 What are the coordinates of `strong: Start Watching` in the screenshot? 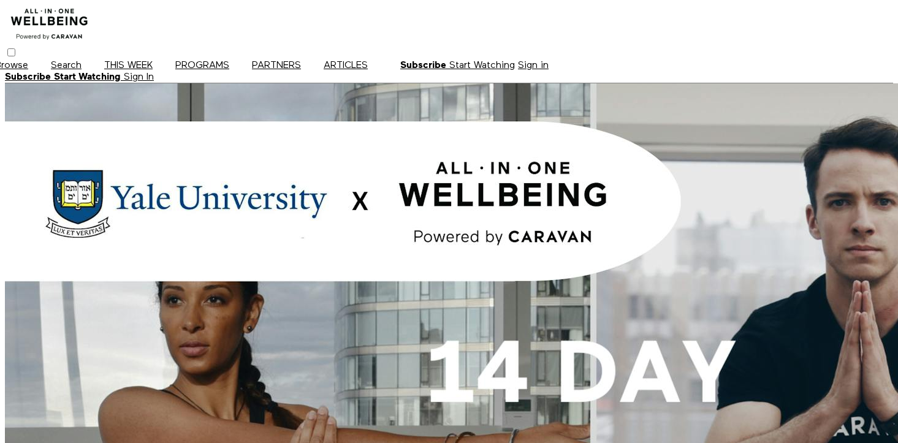 It's located at (87, 77).